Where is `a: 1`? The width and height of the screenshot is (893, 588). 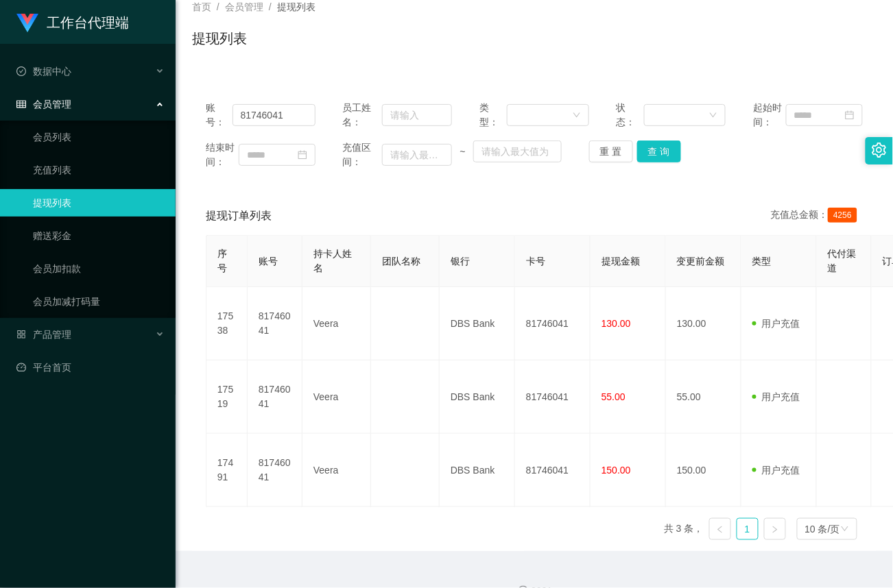
a: 1 is located at coordinates (747, 529).